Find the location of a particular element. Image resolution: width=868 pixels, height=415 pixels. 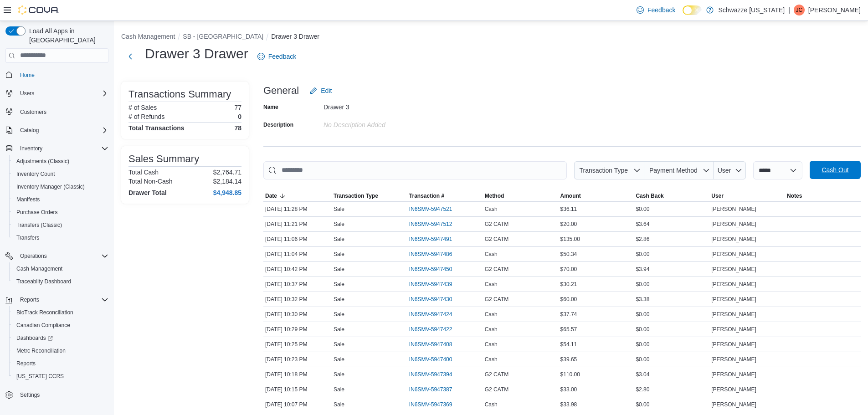

button: Inventory is located at coordinates (31, 148).